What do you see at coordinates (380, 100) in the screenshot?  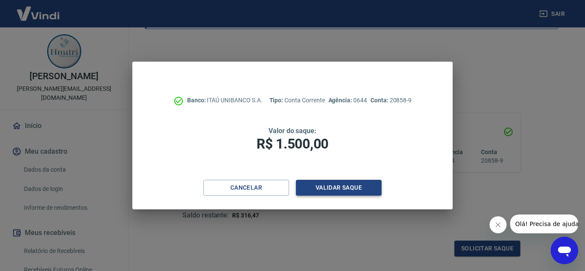 I see `span: Conta:` at bounding box center [380, 100].